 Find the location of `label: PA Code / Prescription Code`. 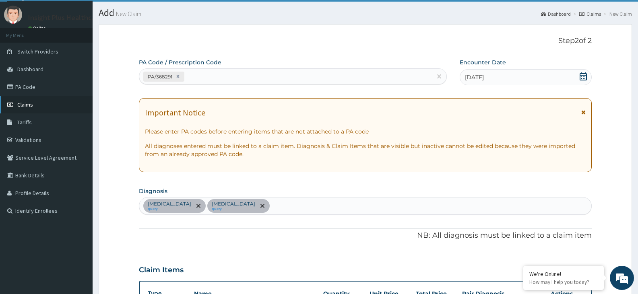

label: PA Code / Prescription Code is located at coordinates (180, 62).